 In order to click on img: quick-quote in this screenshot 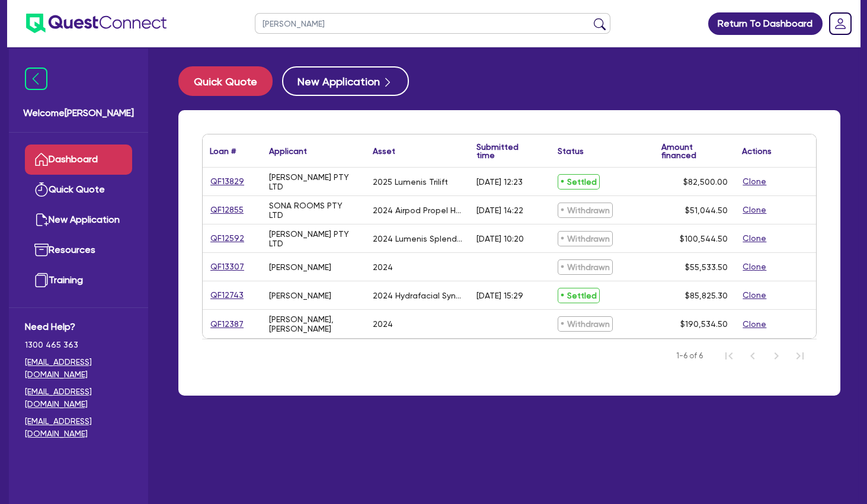, I will do `click(41, 189)`.